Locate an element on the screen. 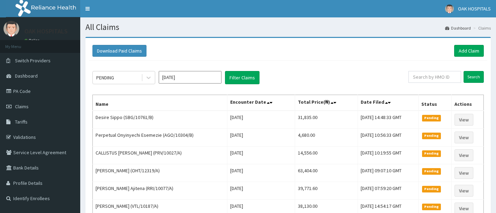 The height and width of the screenshot is (213, 496). input: Search by HMO ID is located at coordinates (434, 77).